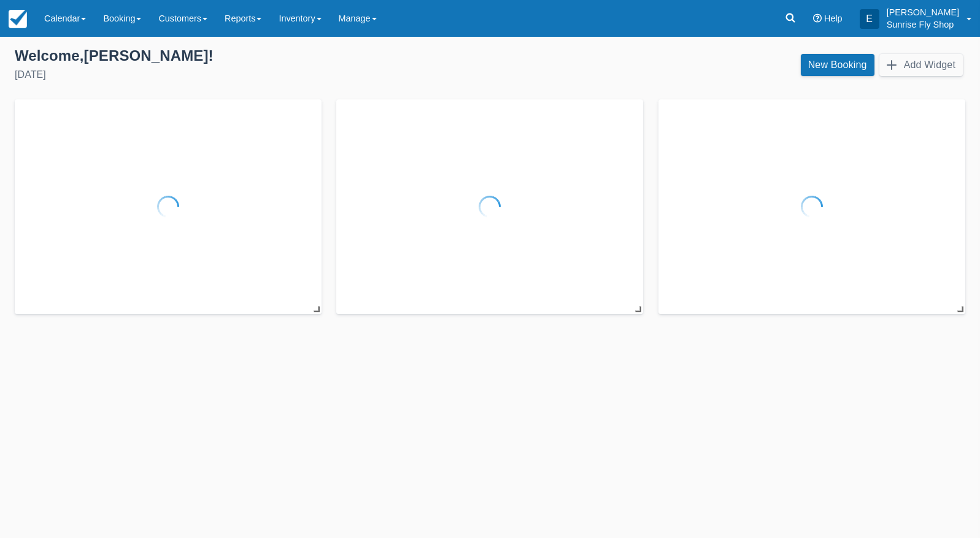 This screenshot has height=538, width=980. I want to click on p: Sunrise Fly Shop, so click(924, 24).